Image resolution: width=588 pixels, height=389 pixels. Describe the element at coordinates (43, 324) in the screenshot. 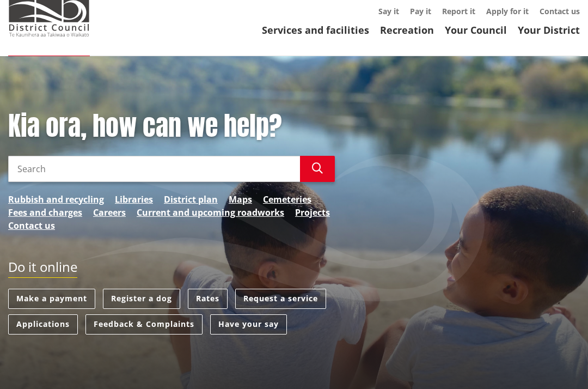

I see `a: Applications` at that location.